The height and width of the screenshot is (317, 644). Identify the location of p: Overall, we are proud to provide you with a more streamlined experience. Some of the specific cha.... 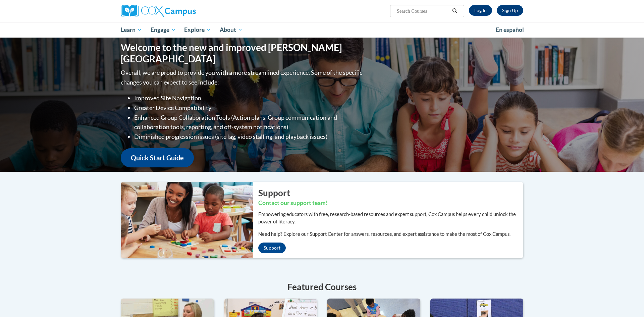
(242, 77).